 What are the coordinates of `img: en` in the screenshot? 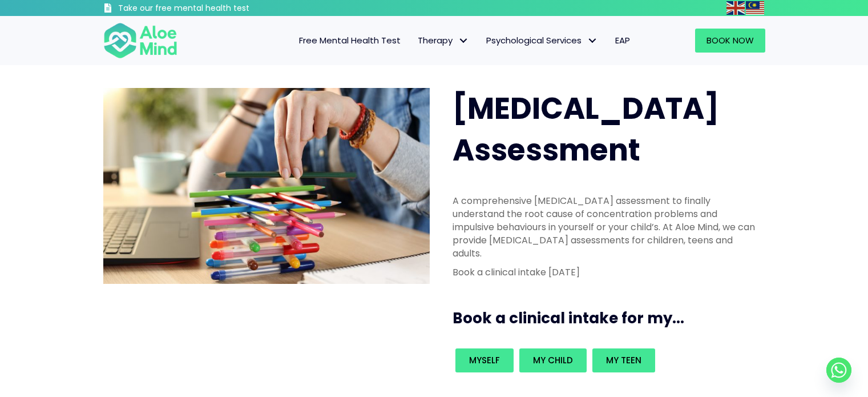 It's located at (736, 8).